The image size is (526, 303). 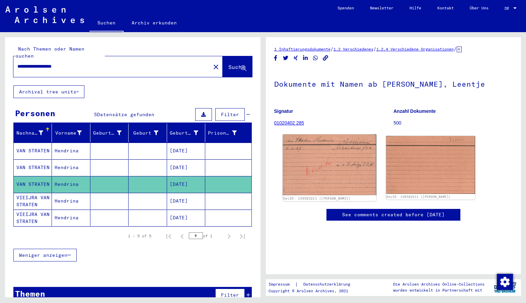 I want to click on mat-header-cell: Geburtsname, so click(x=109, y=133).